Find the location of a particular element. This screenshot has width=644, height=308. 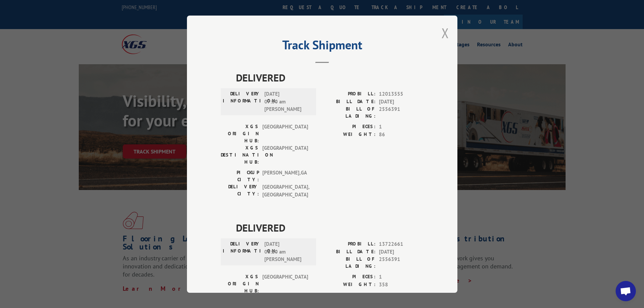

label: PICKUP CITY: is located at coordinates (239, 176).